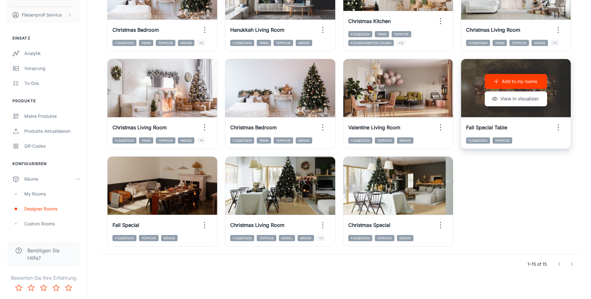 Image resolution: width=591 pixels, height=299 pixels. Describe the element at coordinates (52, 194) in the screenshot. I see `div: My Rooms` at that location.